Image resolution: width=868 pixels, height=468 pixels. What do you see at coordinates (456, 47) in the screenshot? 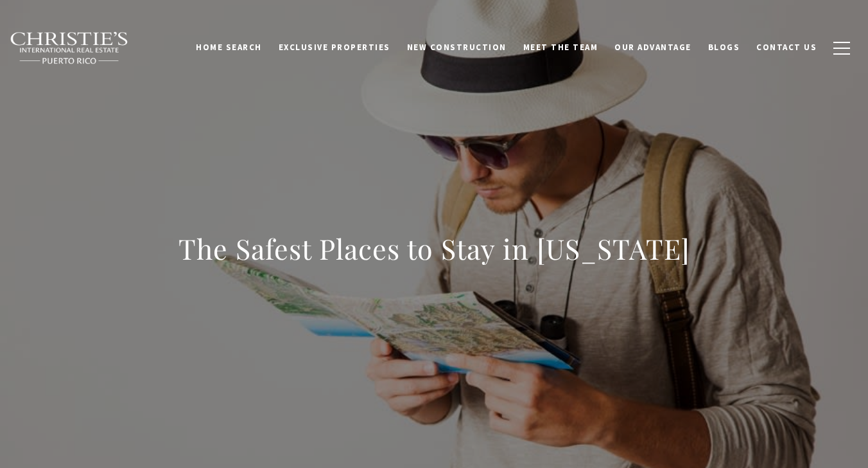
I see `span: New Construction` at bounding box center [456, 47].